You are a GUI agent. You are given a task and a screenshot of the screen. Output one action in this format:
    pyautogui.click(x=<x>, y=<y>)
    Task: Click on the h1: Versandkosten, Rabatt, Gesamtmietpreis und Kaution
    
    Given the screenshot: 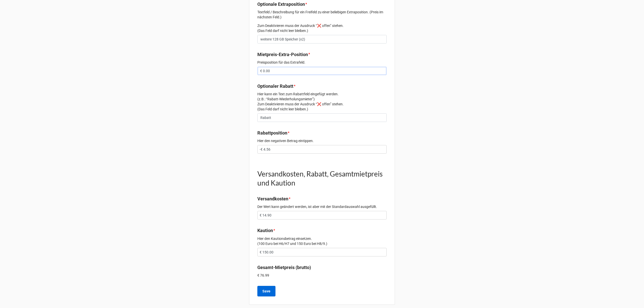 What is the action you would take?
    pyautogui.click(x=322, y=178)
    